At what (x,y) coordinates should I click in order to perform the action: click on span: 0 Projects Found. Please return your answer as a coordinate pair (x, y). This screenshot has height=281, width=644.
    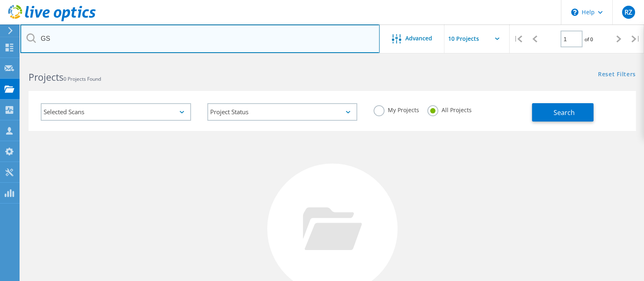
    Looking at the image, I should click on (82, 79).